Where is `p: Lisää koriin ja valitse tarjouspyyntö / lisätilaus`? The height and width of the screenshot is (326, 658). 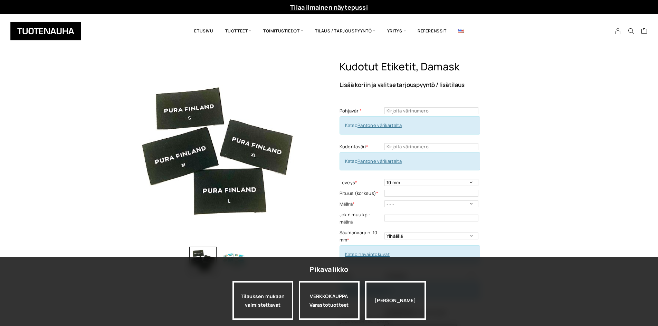 p: Lisää koriin ja valitse tarjouspyyntö / lisätilaus is located at coordinates (435, 85).